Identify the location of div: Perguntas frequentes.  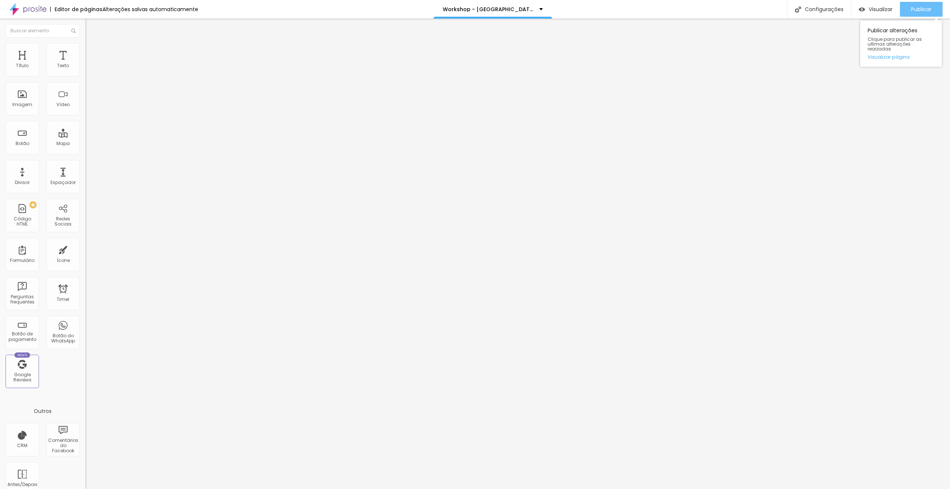
(22, 300).